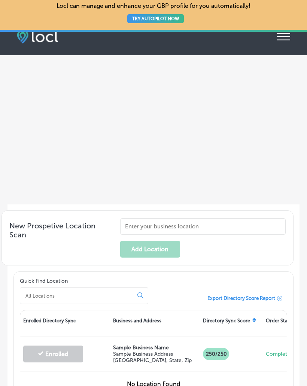 This screenshot has width=307, height=386. I want to click on input: Enter your business location, so click(203, 227).